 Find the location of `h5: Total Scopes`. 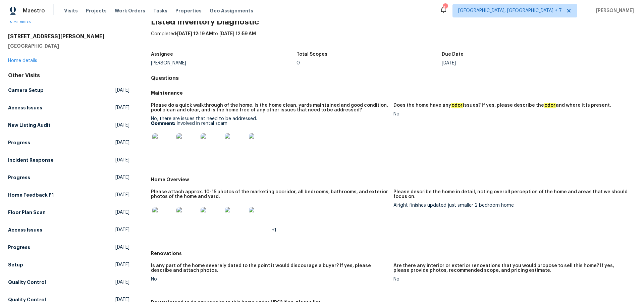

h5: Total Scopes is located at coordinates (312, 54).